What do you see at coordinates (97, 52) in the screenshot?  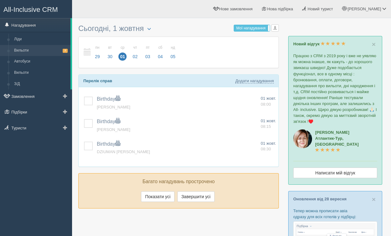 I see `a: пн 29` at bounding box center [97, 52].